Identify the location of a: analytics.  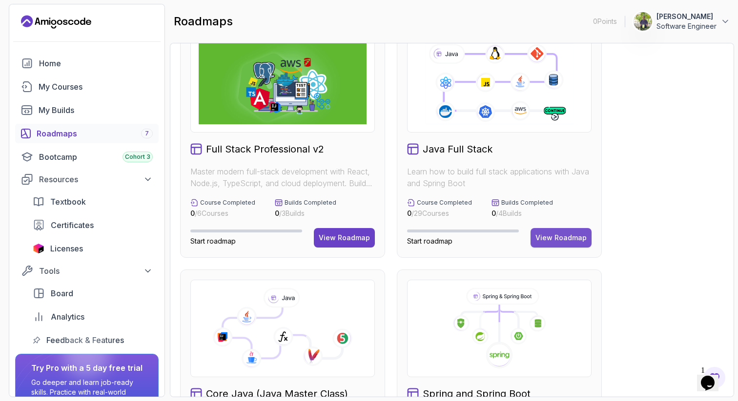
(93, 317).